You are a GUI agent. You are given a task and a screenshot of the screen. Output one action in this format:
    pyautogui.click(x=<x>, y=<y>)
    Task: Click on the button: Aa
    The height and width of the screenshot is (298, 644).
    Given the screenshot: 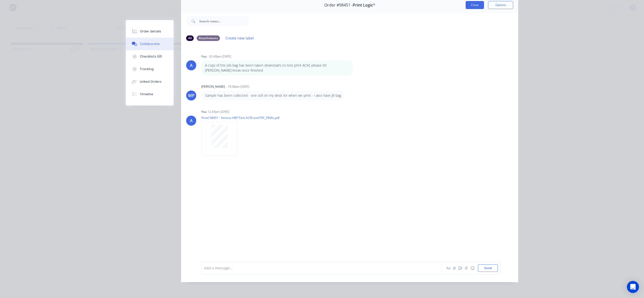 What is the action you would take?
    pyautogui.click(x=448, y=268)
    